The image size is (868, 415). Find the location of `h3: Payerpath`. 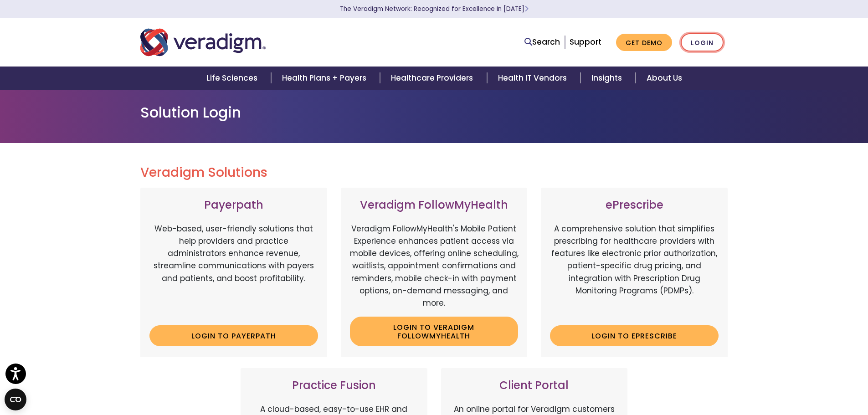

h3: Payerpath is located at coordinates (234, 205).